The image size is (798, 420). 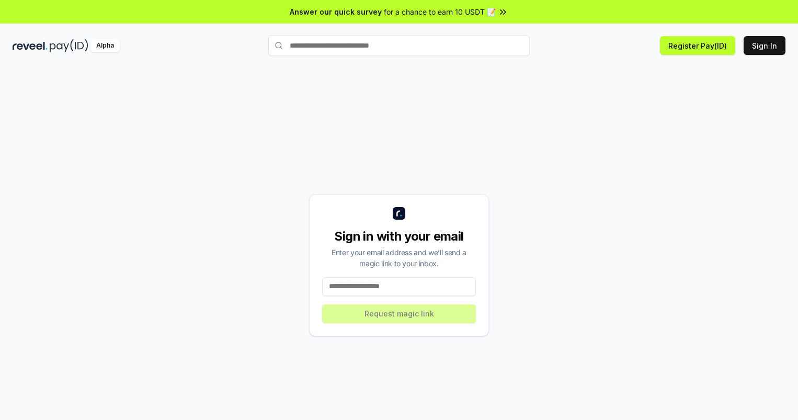 I want to click on div: Alpha, so click(x=105, y=46).